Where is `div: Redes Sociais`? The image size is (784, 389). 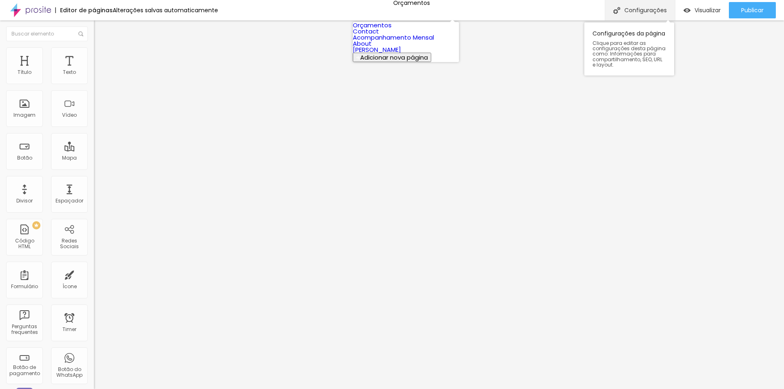 div: Redes Sociais is located at coordinates (69, 244).